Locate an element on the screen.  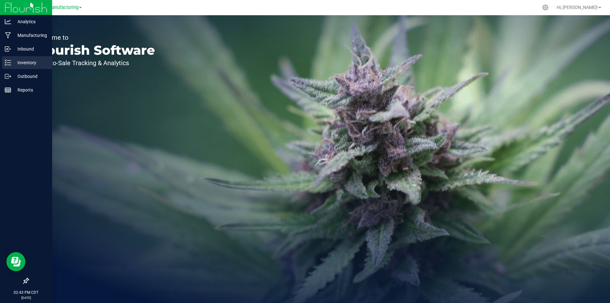
p: 02:43 PM CDT is located at coordinates (26, 293).